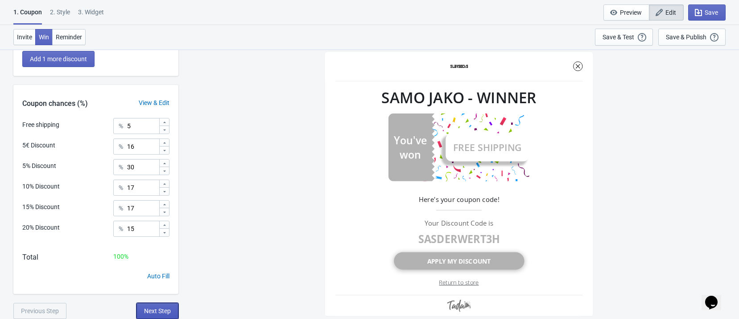  I want to click on span: Add 1 more discount, so click(58, 59).